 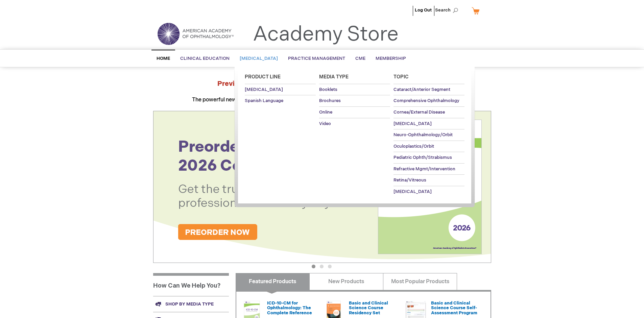 What do you see at coordinates (420, 281) in the screenshot?
I see `a: Most Popular Products` at bounding box center [420, 281].